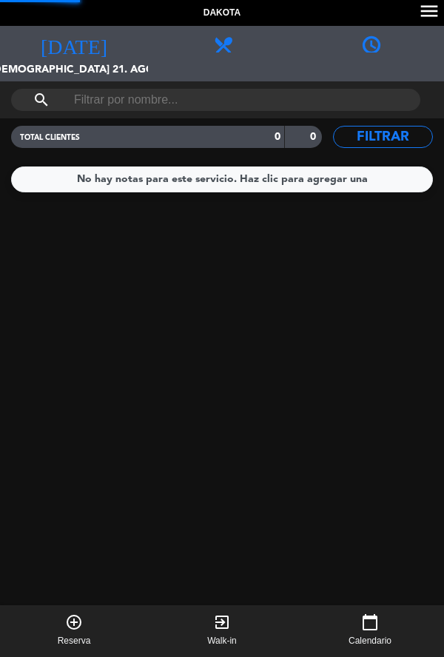 The height and width of the screenshot is (657, 444). Describe the element at coordinates (370, 622) in the screenshot. I see `i: calendar_today` at that location.